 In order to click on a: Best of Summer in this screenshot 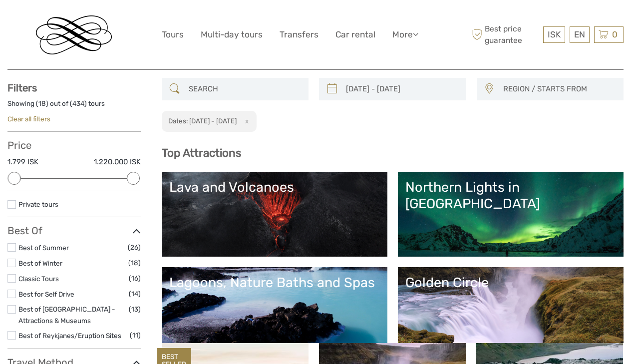, I will do `click(44, 247)`.